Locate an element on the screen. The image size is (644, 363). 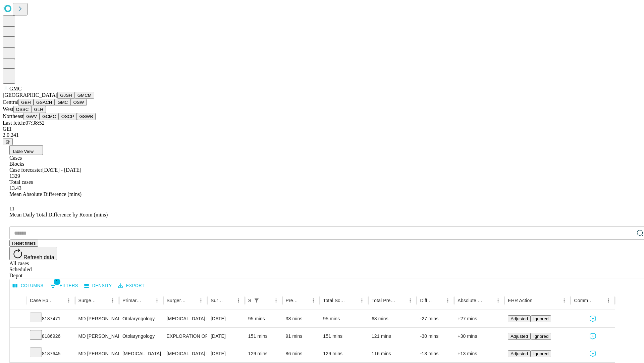
span: Refresh data is located at coordinates (39, 257).